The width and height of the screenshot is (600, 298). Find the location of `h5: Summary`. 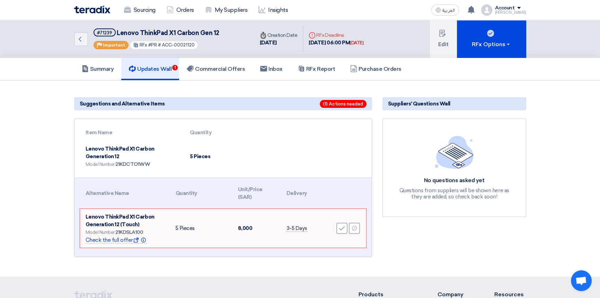

h5: Summary is located at coordinates (98, 69).